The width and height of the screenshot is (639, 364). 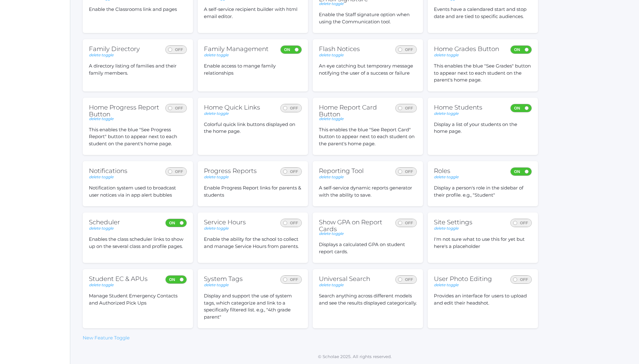 What do you see at coordinates (108, 171) in the screenshot?
I see `a: Notifications` at bounding box center [108, 171].